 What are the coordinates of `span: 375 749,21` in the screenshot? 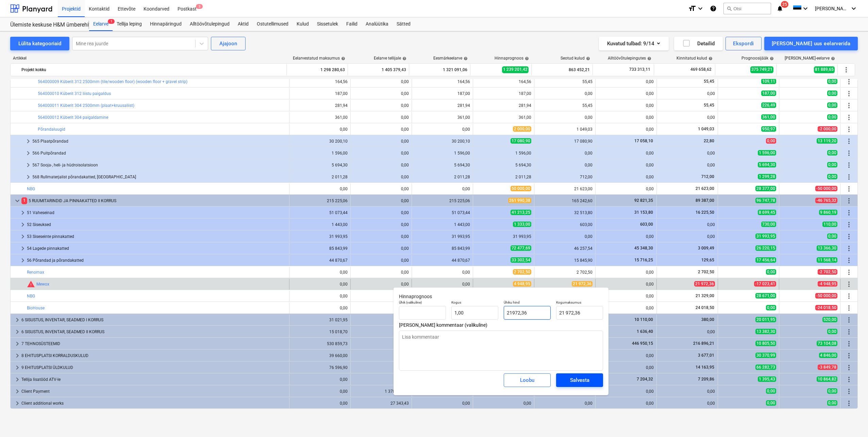 It's located at (762, 70).